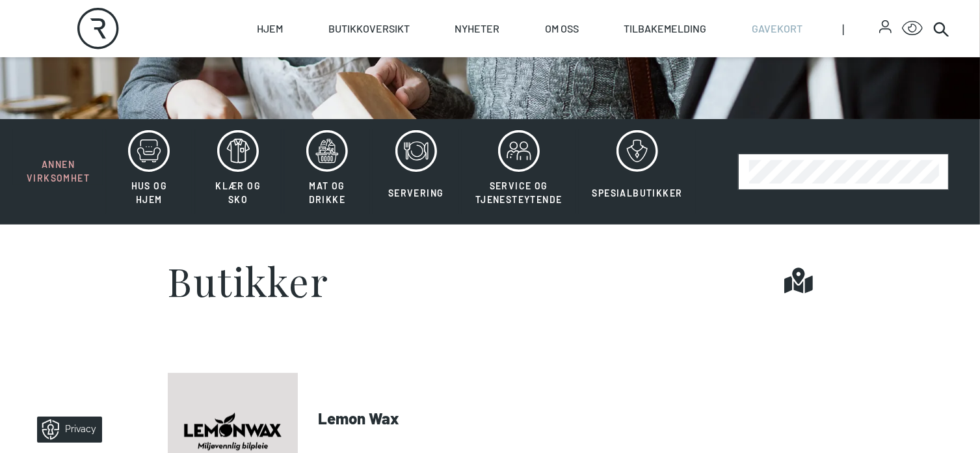  Describe the element at coordinates (519, 193) in the screenshot. I see `span: Service og tjenesteytende` at that location.